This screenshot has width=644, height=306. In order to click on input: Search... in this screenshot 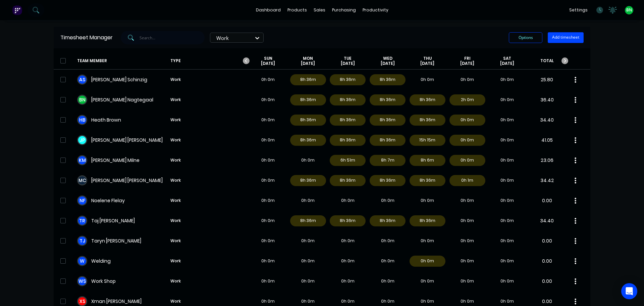, I will do `click(172, 37)`.